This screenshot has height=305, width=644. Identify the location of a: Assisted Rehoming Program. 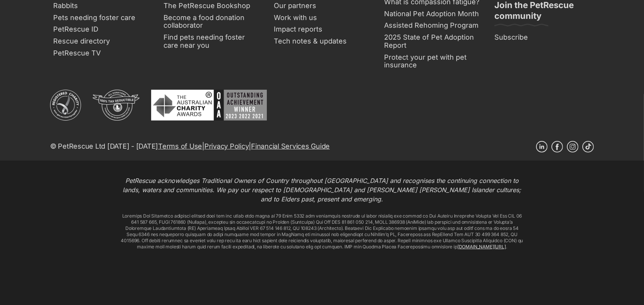
(432, 25).